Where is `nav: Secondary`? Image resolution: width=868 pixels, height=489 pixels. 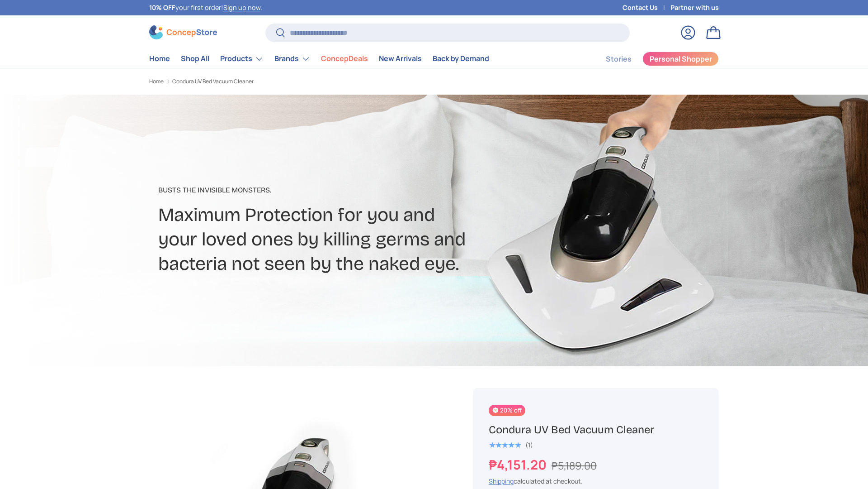 nav: Secondary is located at coordinates (651, 59).